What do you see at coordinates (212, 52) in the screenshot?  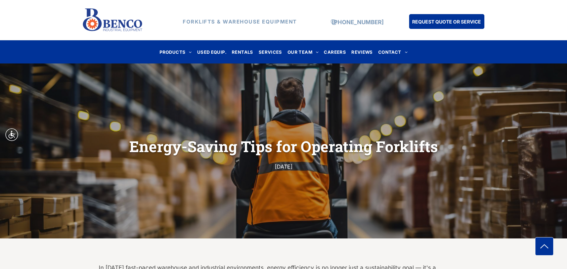 I see `a: USED EQUIP.` at bounding box center [212, 52].